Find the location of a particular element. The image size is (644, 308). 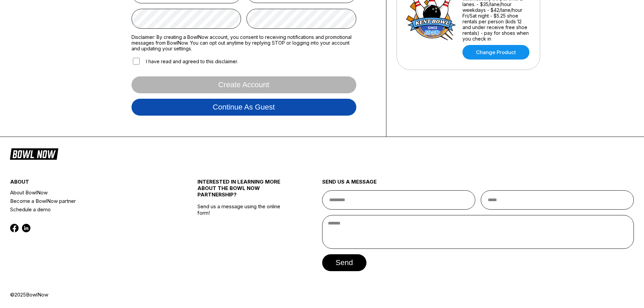

label: I have read and agreed to this disclaimer. is located at coordinates (185, 61).